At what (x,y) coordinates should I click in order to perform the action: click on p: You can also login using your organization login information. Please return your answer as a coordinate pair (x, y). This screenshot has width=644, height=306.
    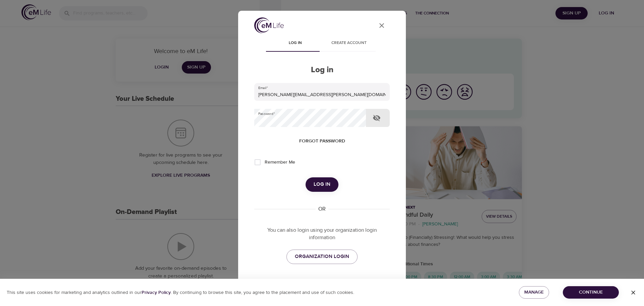
    Looking at the image, I should click on (322, 234).